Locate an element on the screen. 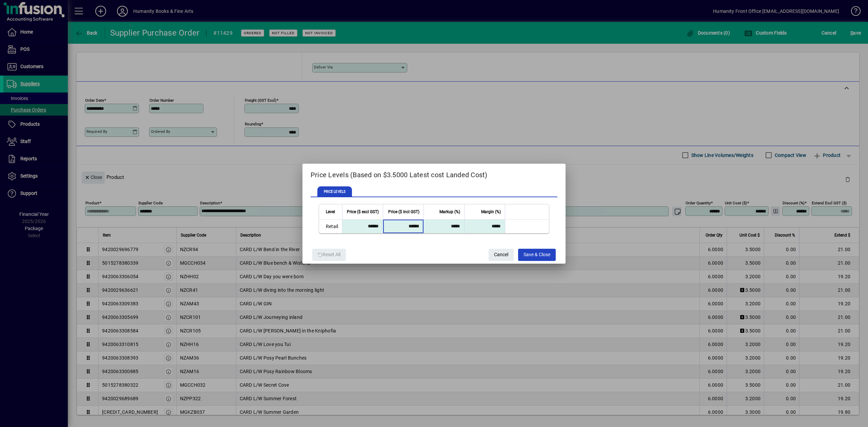 Image resolution: width=868 pixels, height=427 pixels. span: Save & Close is located at coordinates (537, 255).